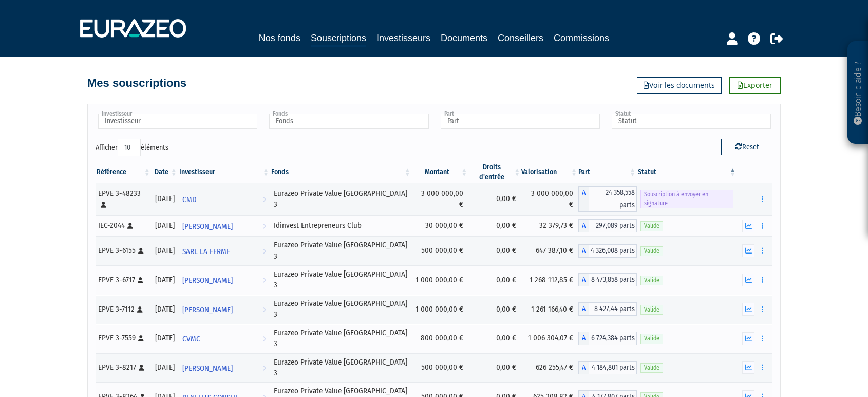  I want to click on span: Souscription à envoyer en signature, so click(686, 198).